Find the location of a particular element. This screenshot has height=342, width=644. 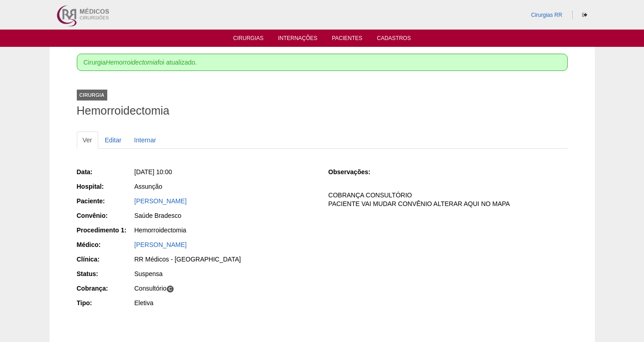

div: Hemorroidectomia is located at coordinates (225, 230).